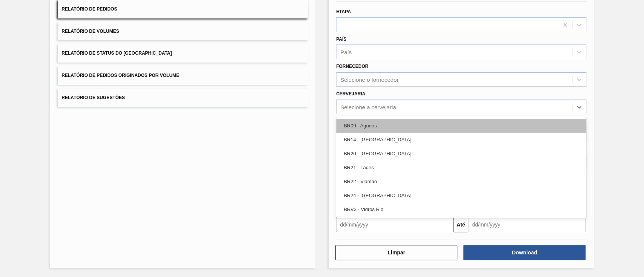  Describe the element at coordinates (461, 209) in the screenshot. I see `div: BRV3 - Vidros Rio` at that location.